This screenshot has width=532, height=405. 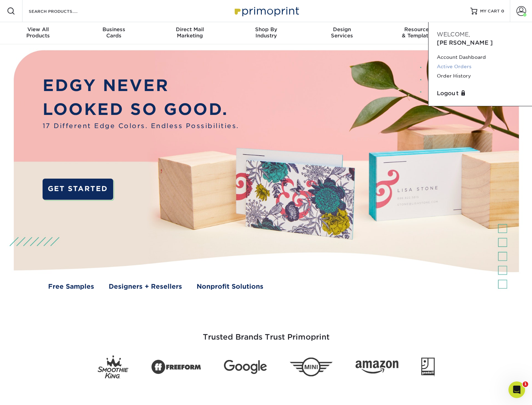 I want to click on img: Mini, so click(x=311, y=367).